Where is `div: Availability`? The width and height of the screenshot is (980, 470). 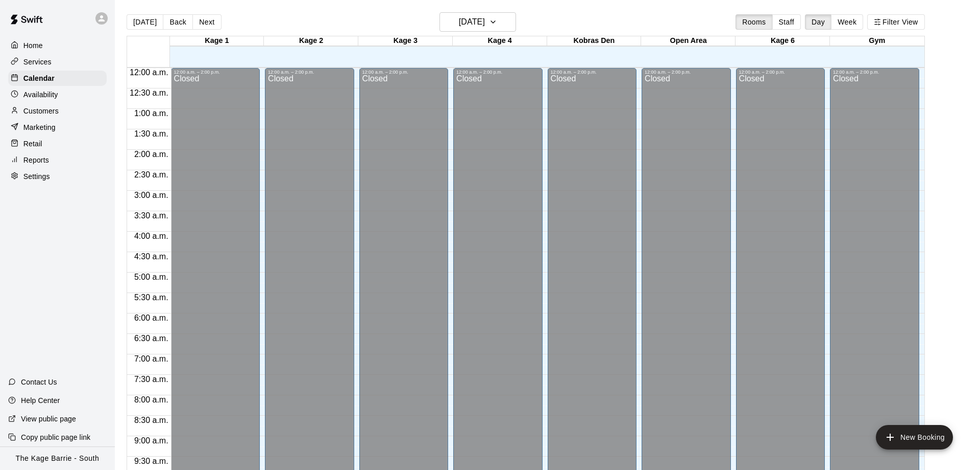 div: Availability is located at coordinates (57, 94).